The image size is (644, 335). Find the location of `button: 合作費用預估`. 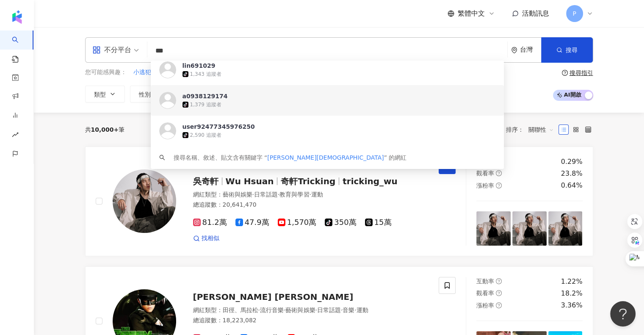

button: 合作費用預估 is located at coordinates (359, 94).